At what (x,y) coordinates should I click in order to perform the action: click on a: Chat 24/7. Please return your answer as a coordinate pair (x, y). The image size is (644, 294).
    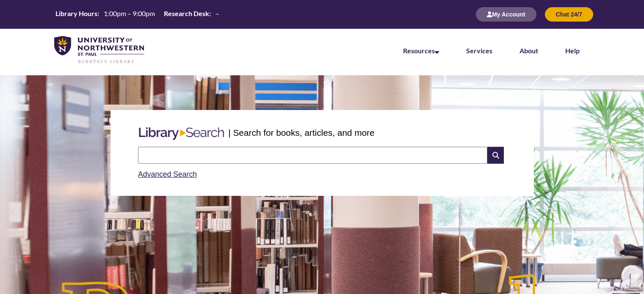
    Looking at the image, I should click on (569, 14).